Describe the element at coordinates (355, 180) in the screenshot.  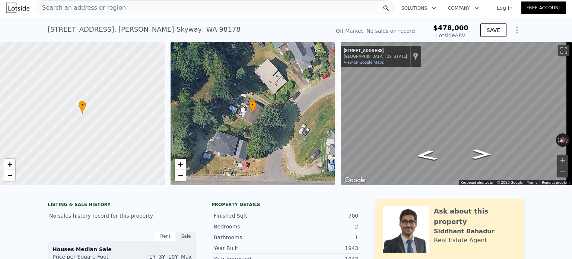
I see `a: Open this area in Google Maps (opens a new window)` at that location.